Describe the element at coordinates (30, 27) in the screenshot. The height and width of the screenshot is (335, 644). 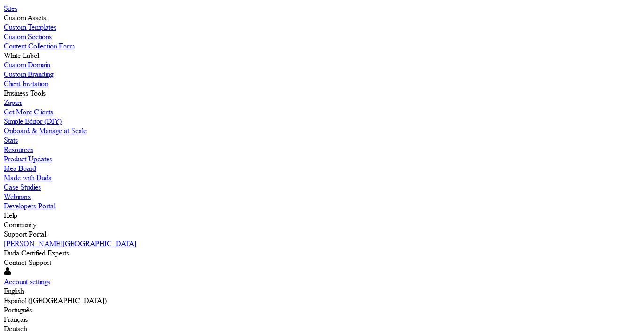
I see `label: Custom Templates` at that location.